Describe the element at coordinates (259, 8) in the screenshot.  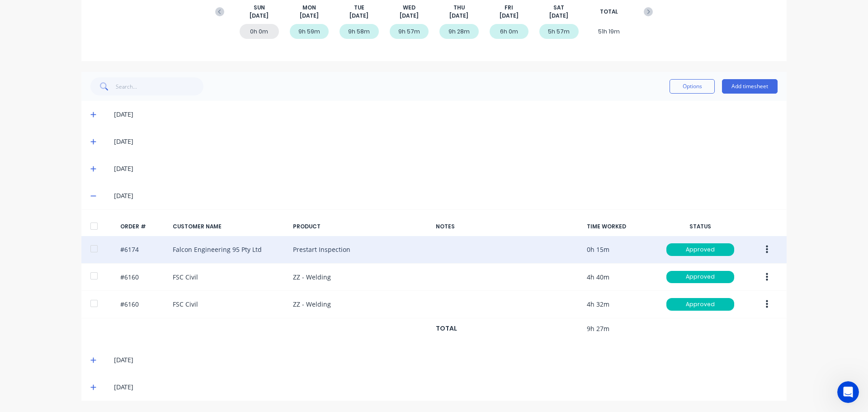
I see `span: SUN` at that location.